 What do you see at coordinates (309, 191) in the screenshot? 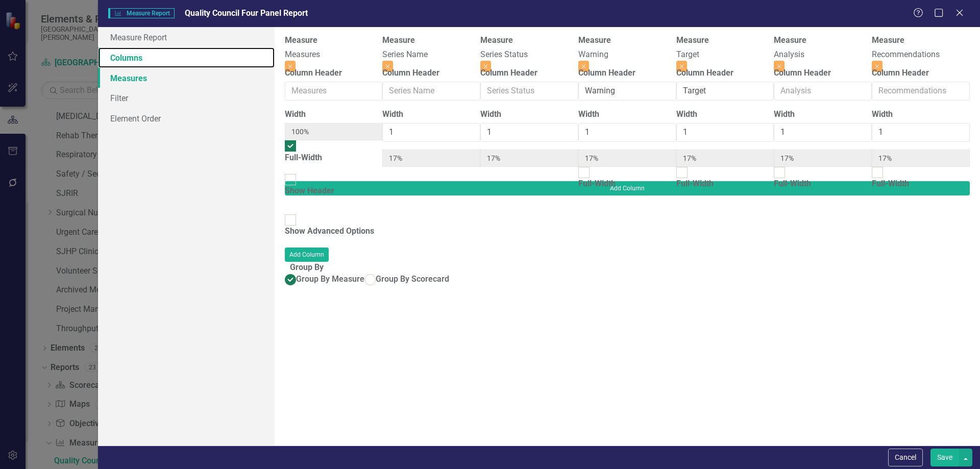
I see `div: Show Header` at bounding box center [309, 191].